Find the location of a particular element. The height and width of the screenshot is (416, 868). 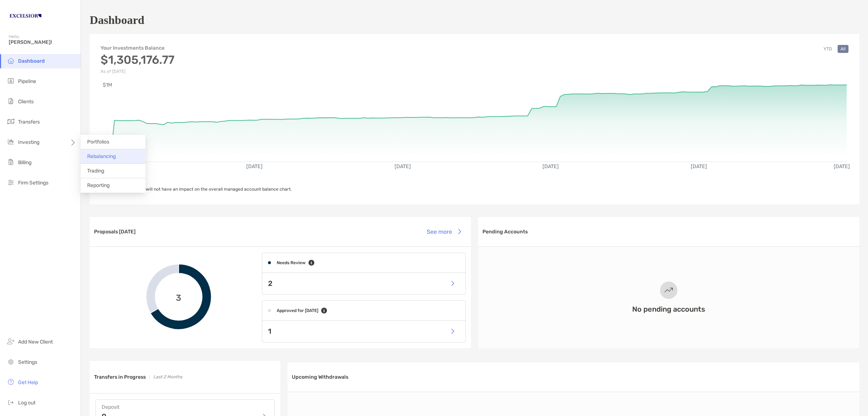

img: billing icon is located at coordinates (11, 162).